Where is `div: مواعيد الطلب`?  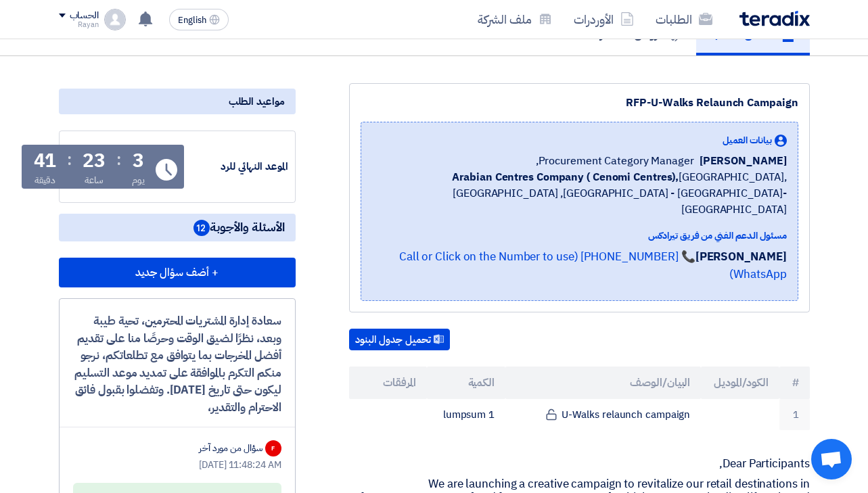
div: مواعيد الطلب is located at coordinates (177, 102).